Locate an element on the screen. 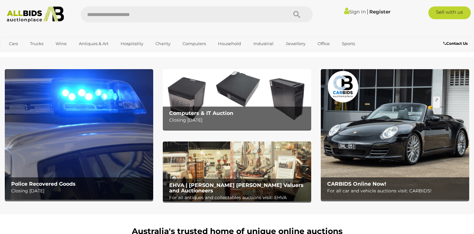 The width and height of the screenshot is (474, 234). a: Sell with us is located at coordinates (450, 13).